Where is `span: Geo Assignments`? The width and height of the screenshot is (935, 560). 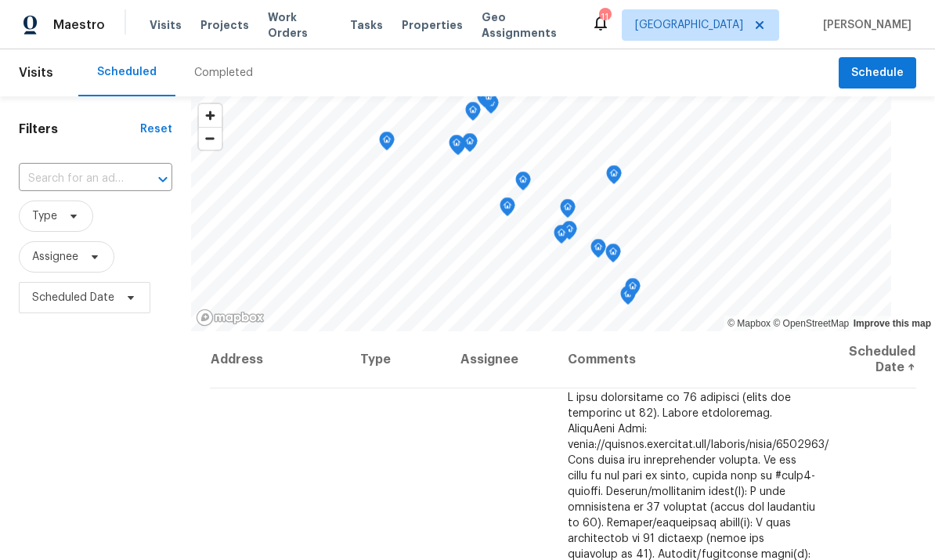
span: Geo Assignments is located at coordinates (527, 25).